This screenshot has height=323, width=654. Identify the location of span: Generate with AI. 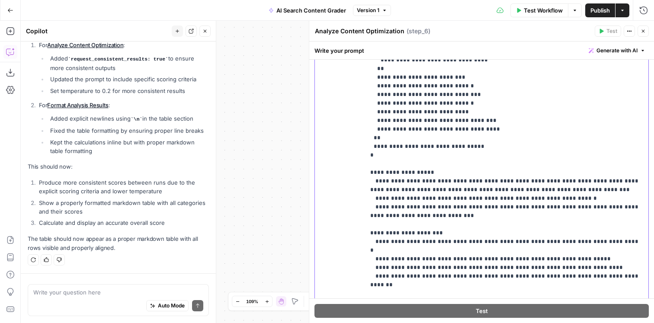
(617, 51).